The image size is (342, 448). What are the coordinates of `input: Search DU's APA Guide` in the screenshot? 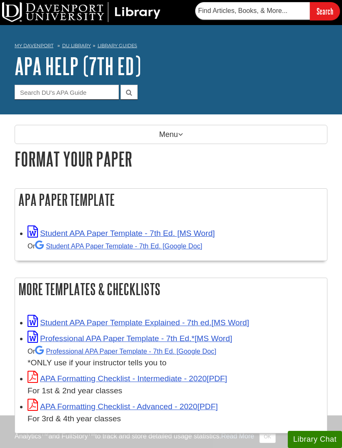 It's located at (67, 92).